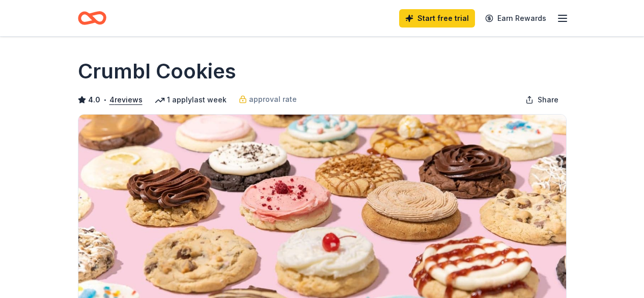 The height and width of the screenshot is (298, 644). Describe the element at coordinates (92, 18) in the screenshot. I see `a: Home` at that location.